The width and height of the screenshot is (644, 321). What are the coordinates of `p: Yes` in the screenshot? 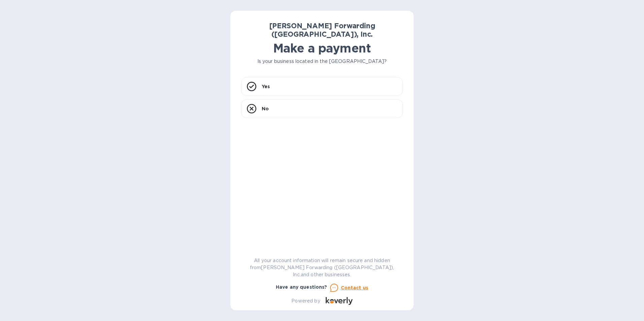 It's located at (266, 87).